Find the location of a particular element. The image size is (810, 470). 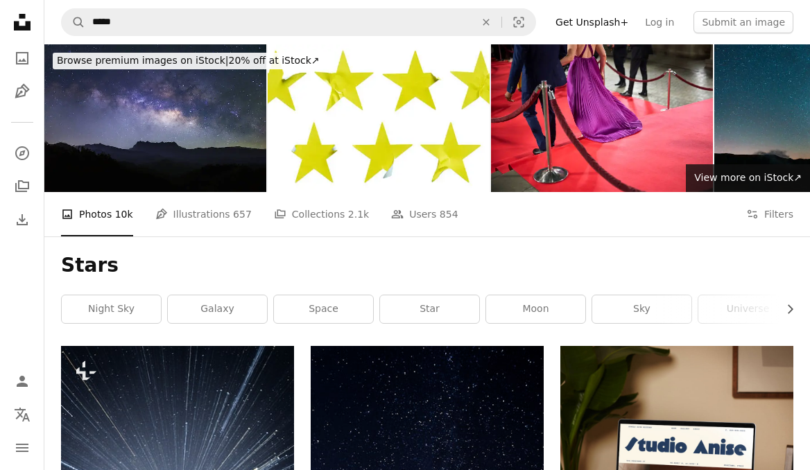

span: Browse premium images on iStock | is located at coordinates (142, 60).